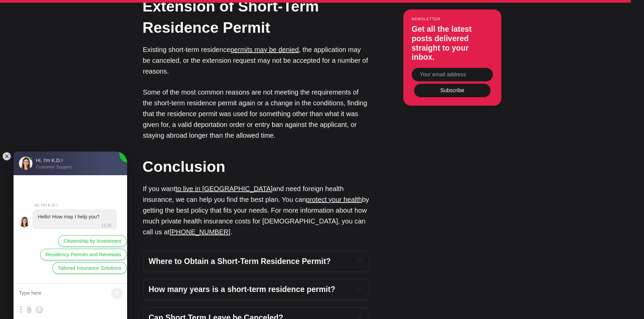  I want to click on small: Newsletter, so click(452, 19).